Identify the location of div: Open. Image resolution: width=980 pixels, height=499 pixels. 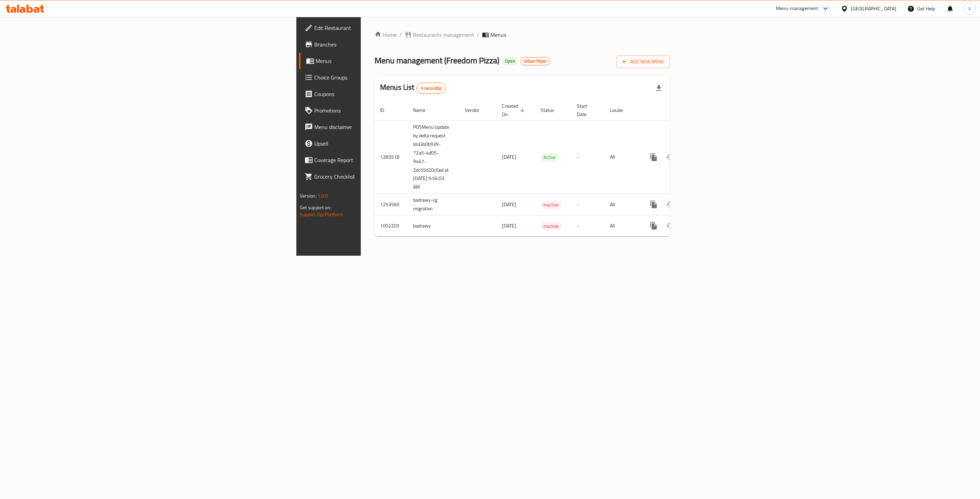
(510, 61).